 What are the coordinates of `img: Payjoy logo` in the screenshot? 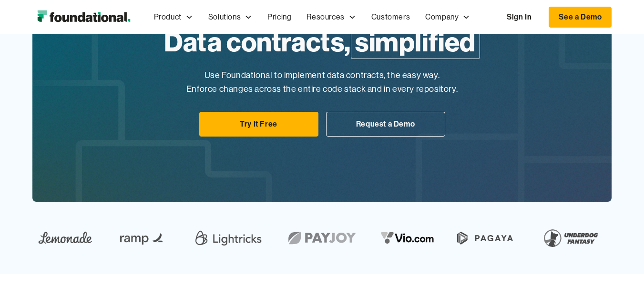 It's located at (322, 238).